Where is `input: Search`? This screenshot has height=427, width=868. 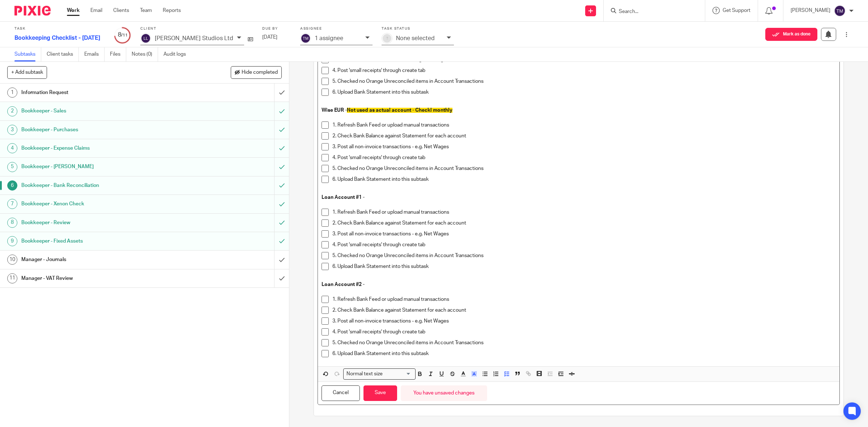
input: Search is located at coordinates (651, 12).